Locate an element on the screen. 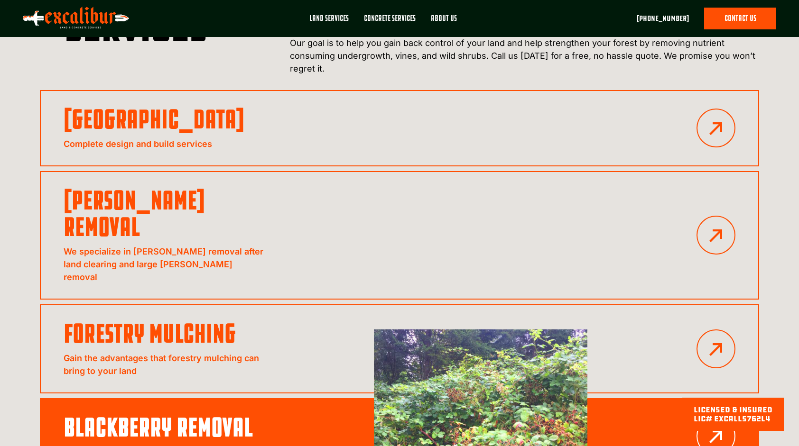 Image resolution: width=799 pixels, height=446 pixels. div: licensed & Insured lic# EXCALLS762L4 is located at coordinates (733, 414).